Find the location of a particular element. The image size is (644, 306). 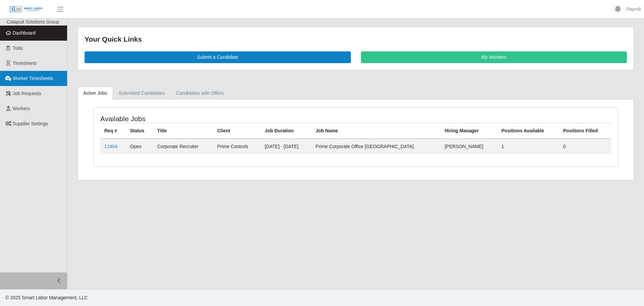

span: Dashboard is located at coordinates (24, 33).